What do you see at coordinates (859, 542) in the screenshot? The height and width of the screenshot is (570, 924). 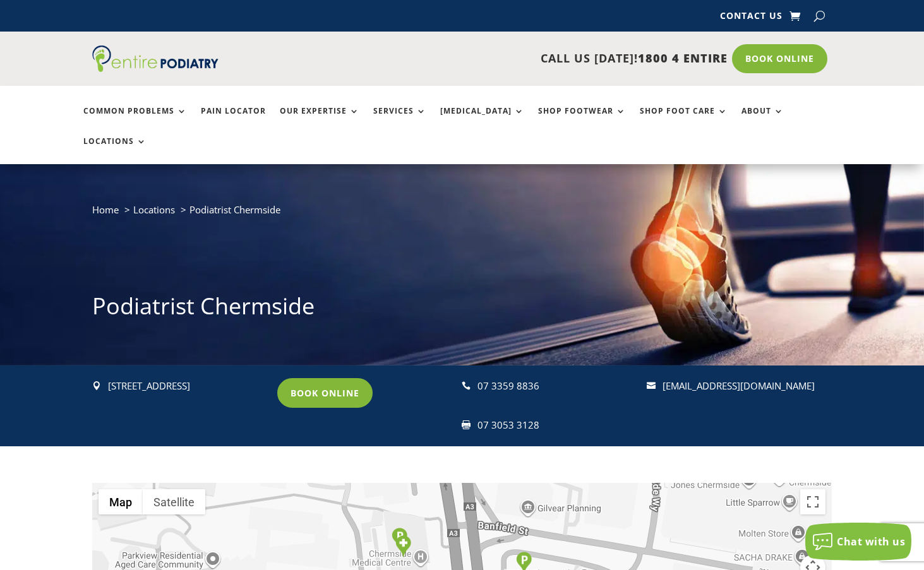 I see `button: Chat with us` at bounding box center [859, 542].